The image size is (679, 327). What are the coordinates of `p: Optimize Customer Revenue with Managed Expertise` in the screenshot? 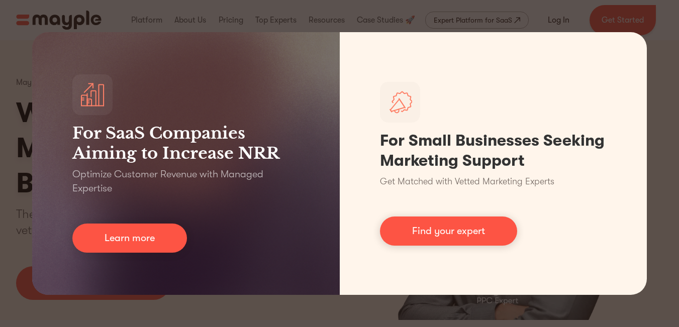 It's located at (186, 182).